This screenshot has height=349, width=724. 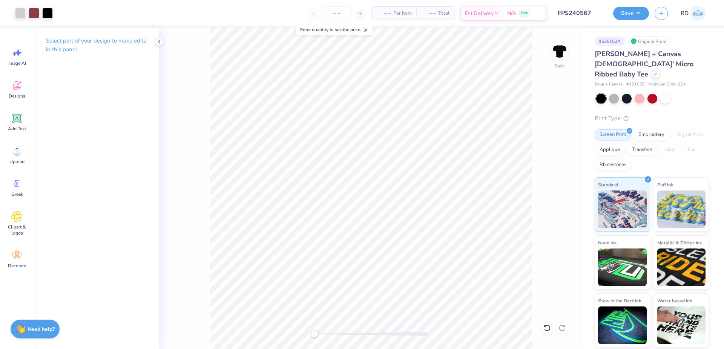 I want to click on span: Greek, so click(x=17, y=195).